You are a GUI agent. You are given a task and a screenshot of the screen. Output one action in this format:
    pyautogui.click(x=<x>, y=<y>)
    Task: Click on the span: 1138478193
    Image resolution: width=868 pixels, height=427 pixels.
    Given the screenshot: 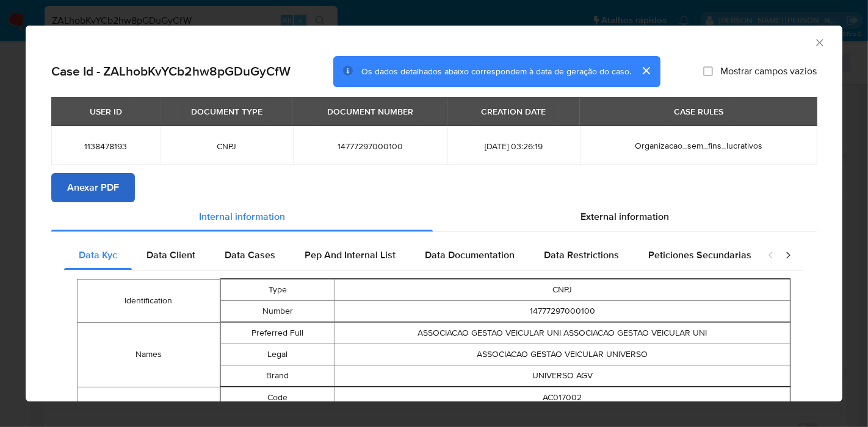 What is the action you would take?
    pyautogui.click(x=106, y=146)
    